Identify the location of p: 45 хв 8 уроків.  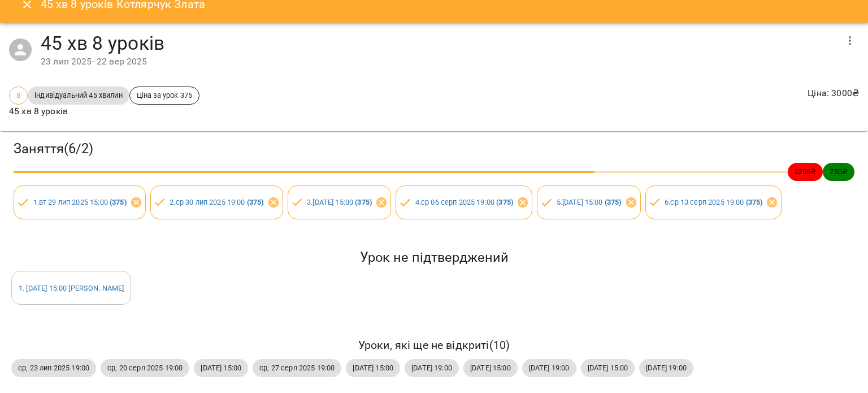
(104, 112).